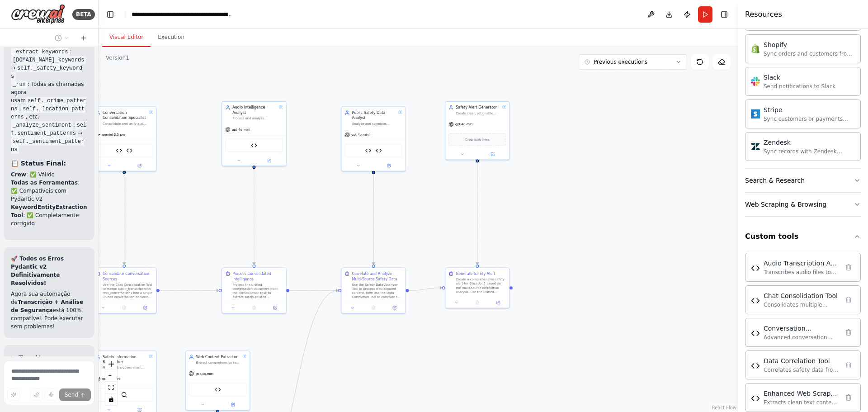  What do you see at coordinates (257, 291) in the screenshot?
I see `div: Process the unified conversation document from the consolidation task to extract safety-related k...` at bounding box center [257, 291].